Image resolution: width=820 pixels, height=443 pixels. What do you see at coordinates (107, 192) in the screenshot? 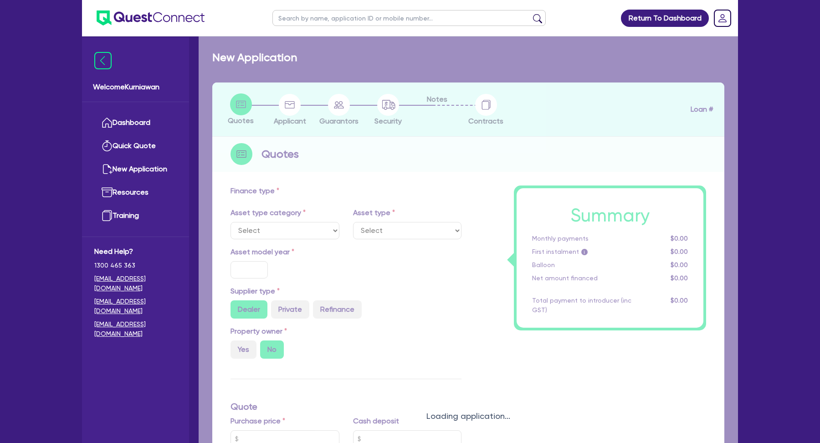
I see `img: resources` at bounding box center [107, 192].